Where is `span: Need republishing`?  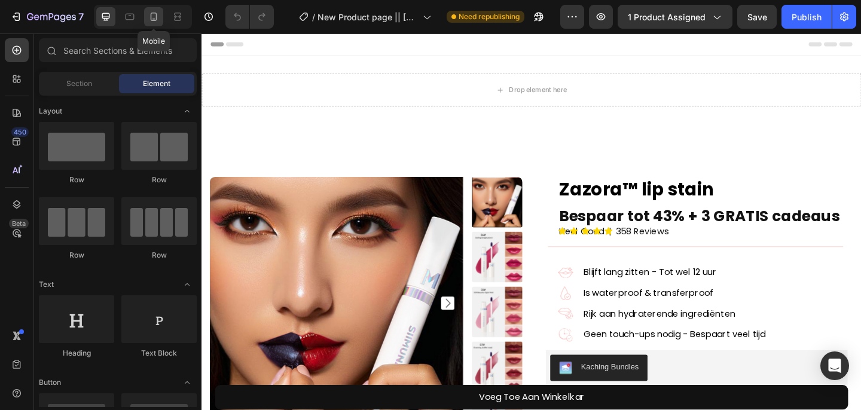
span: Need republishing is located at coordinates (489, 17).